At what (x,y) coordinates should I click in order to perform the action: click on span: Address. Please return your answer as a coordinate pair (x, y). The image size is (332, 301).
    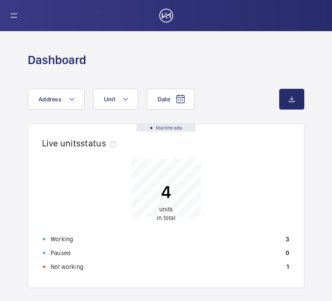
    Looking at the image, I should click on (50, 99).